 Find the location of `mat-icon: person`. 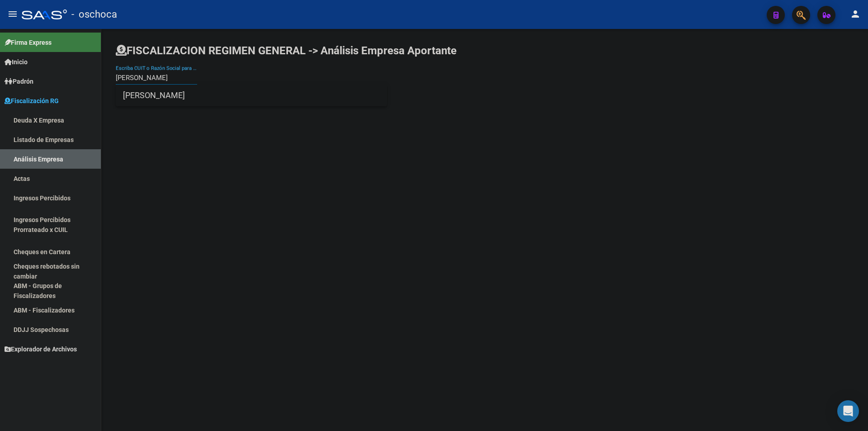

mat-icon: person is located at coordinates (855, 14).